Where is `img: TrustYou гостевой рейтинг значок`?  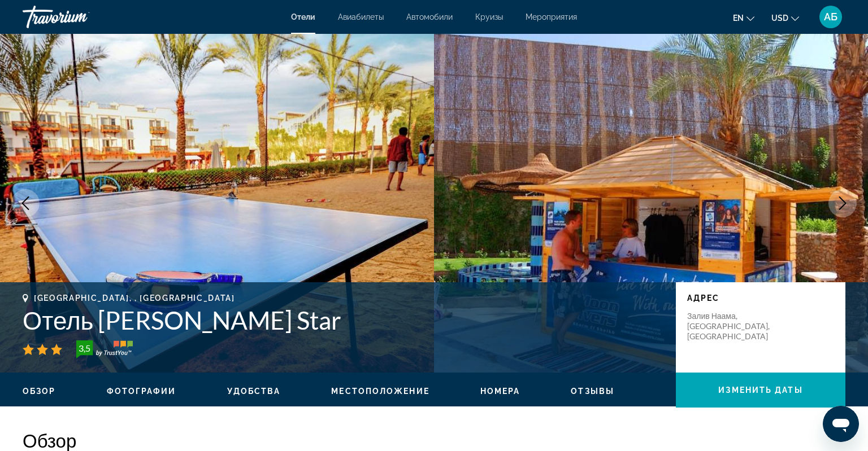
img: TrustYou гостевой рейтинг значок is located at coordinates (104, 350).